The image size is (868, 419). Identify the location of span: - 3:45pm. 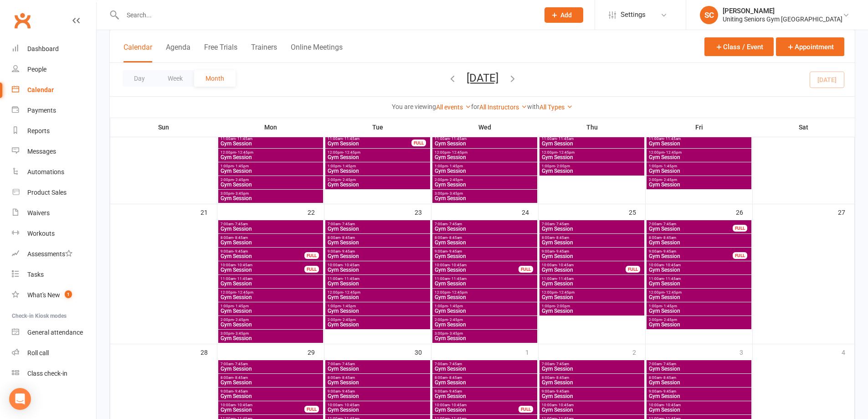
(455, 193).